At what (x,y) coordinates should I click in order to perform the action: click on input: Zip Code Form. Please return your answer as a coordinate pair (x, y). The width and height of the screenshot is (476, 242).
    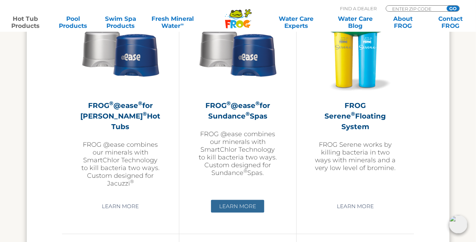
    Looking at the image, I should click on (415, 8).